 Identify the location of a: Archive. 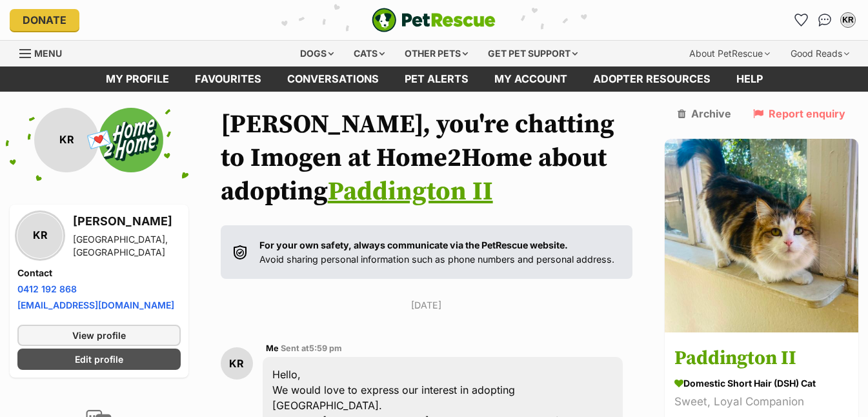
(704, 114).